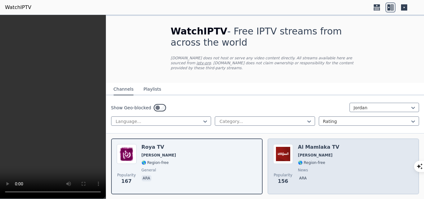 Image resolution: width=424 pixels, height=199 pixels. Describe the element at coordinates (265, 37) in the screenshot. I see `h1: - Free IPTV streams from across the world` at that location.